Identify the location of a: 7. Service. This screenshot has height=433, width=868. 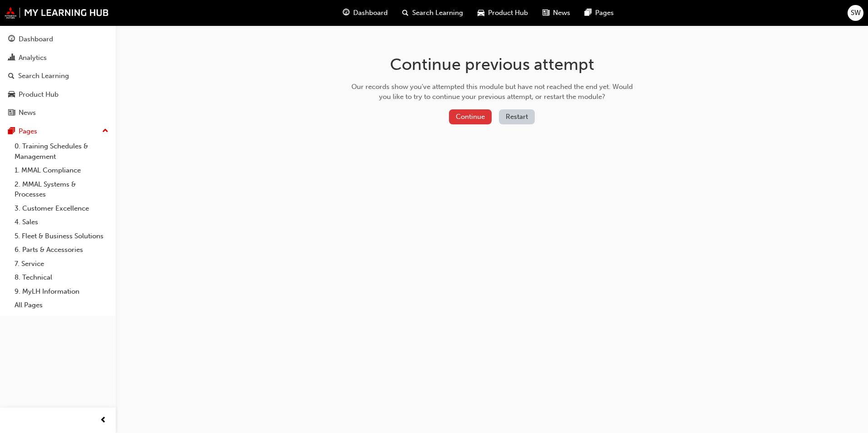
(61, 264).